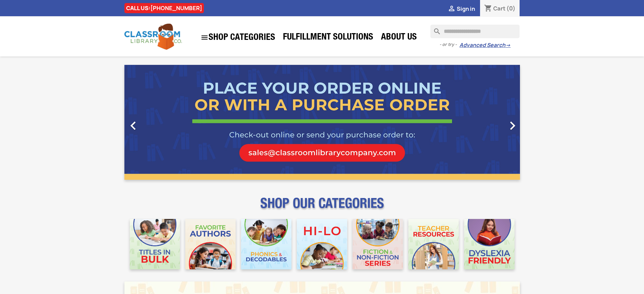 This screenshot has height=294, width=644. What do you see at coordinates (499, 8) in the screenshot?
I see `span: Cart` at bounding box center [499, 8].